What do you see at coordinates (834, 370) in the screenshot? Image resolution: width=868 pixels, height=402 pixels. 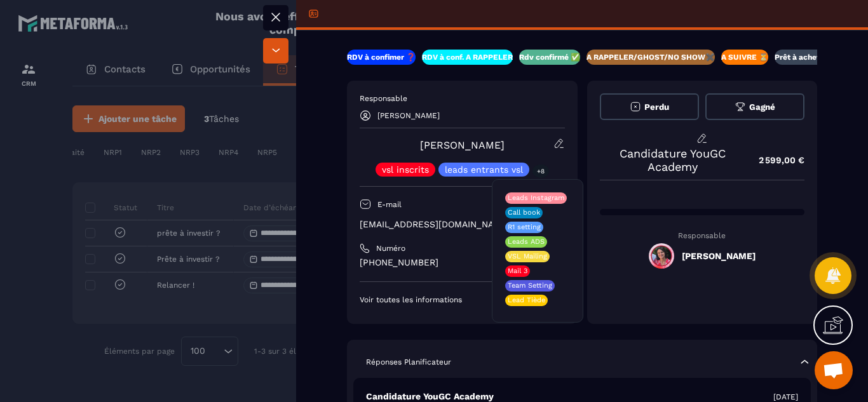 I see `div: Ouvrir le chat` at bounding box center [834, 370].